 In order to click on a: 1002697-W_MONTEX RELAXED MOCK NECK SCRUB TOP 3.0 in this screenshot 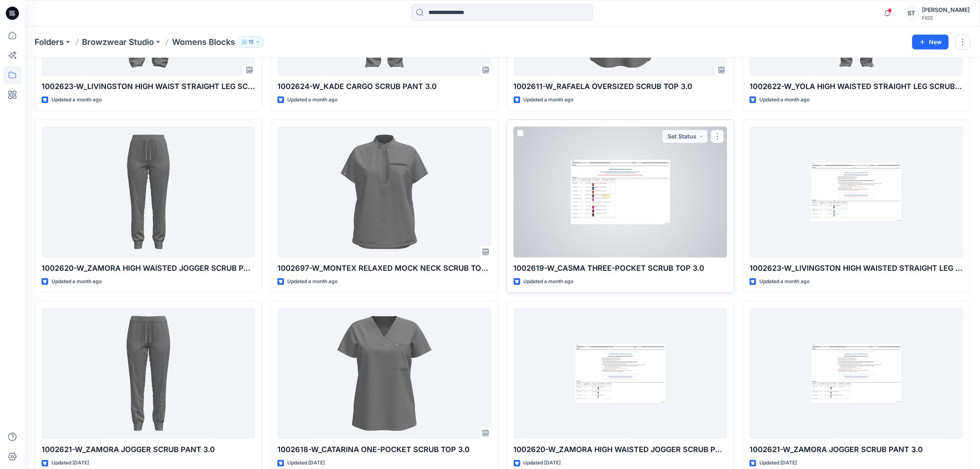, I will do `click(384, 192)`.